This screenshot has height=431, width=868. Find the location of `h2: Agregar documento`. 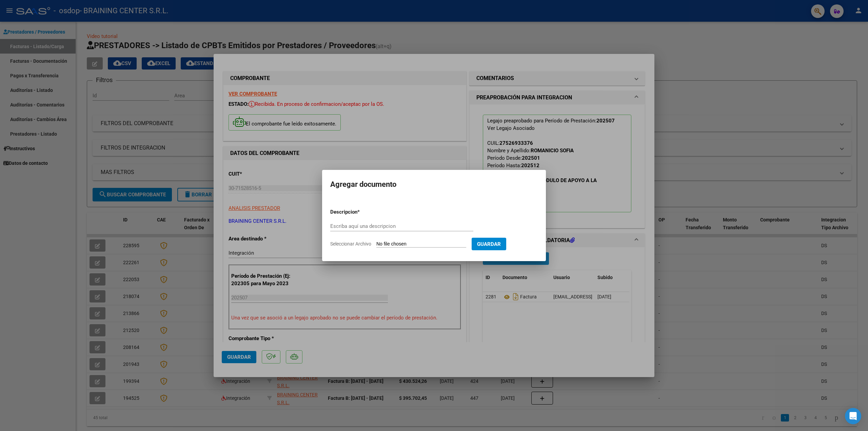

h2: Agregar documento is located at coordinates (434, 185).